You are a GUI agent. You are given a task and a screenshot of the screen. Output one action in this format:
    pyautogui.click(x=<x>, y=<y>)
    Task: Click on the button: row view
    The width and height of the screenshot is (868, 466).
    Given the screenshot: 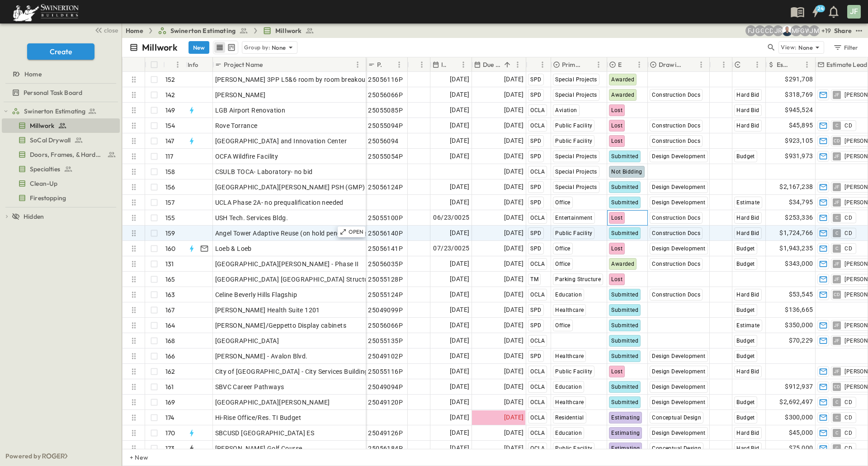 What is the action you would take?
    pyautogui.click(x=220, y=48)
    